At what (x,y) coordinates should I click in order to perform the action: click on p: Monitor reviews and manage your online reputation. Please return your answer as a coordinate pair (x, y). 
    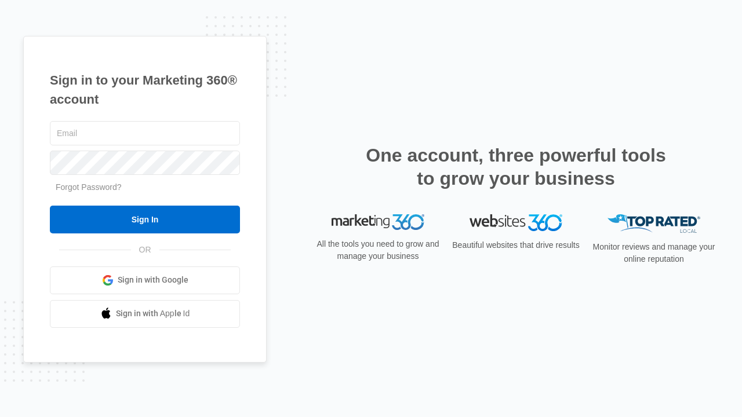
    Looking at the image, I should click on (654, 253).